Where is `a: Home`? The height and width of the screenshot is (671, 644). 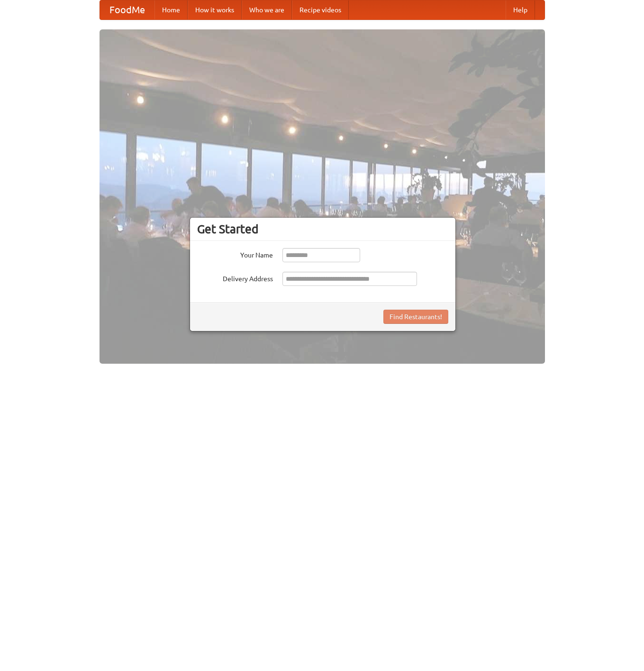
a: Home is located at coordinates (171, 10).